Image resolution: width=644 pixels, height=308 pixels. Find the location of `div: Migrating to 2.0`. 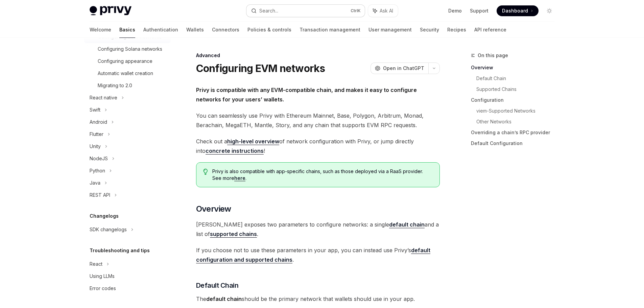

div: Migrating to 2.0 is located at coordinates (115, 85).